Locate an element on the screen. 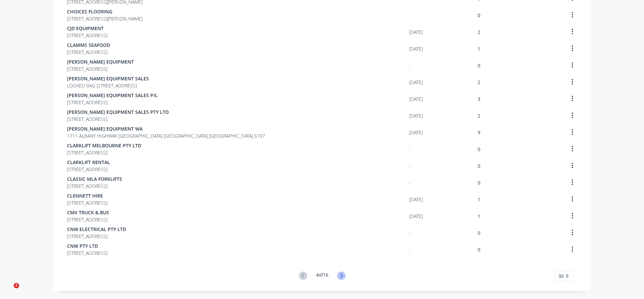  span: CLARKLIFT MELBOURNE PTY LTD is located at coordinates (104, 145).